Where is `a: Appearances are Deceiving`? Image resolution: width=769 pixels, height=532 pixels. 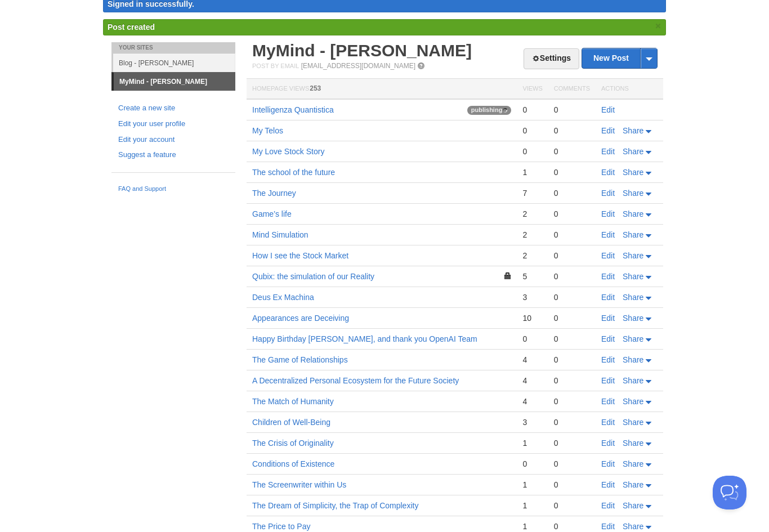
a: Appearances are Deceiving is located at coordinates (301, 318).